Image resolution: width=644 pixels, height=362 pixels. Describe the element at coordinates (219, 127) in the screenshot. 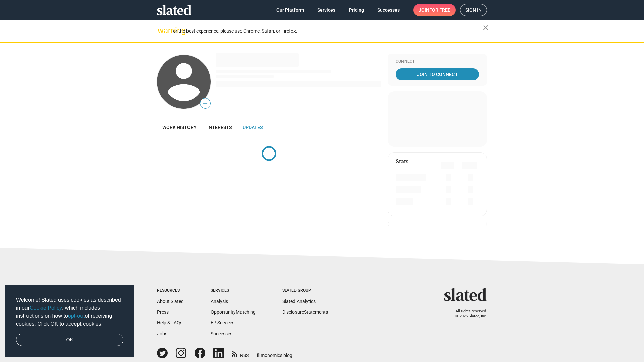

I see `span: Interests` at that location.